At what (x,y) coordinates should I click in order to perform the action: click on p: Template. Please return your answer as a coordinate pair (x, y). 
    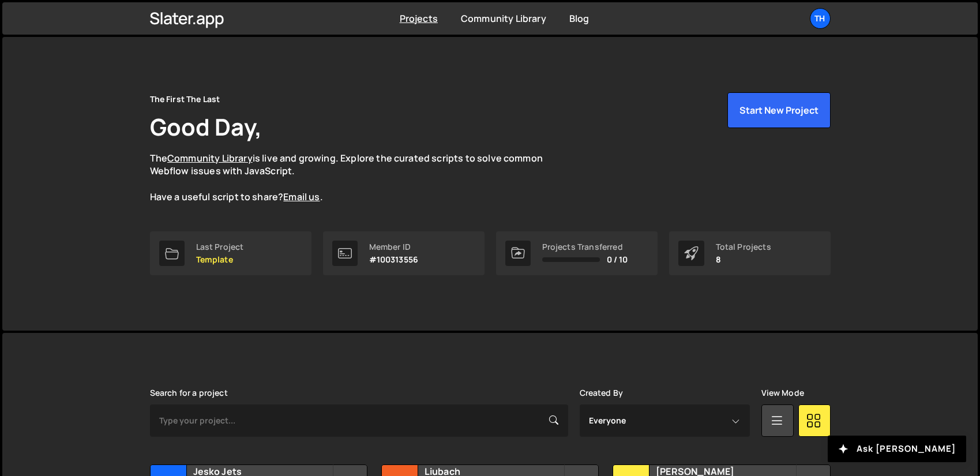
    Looking at the image, I should click on (220, 260).